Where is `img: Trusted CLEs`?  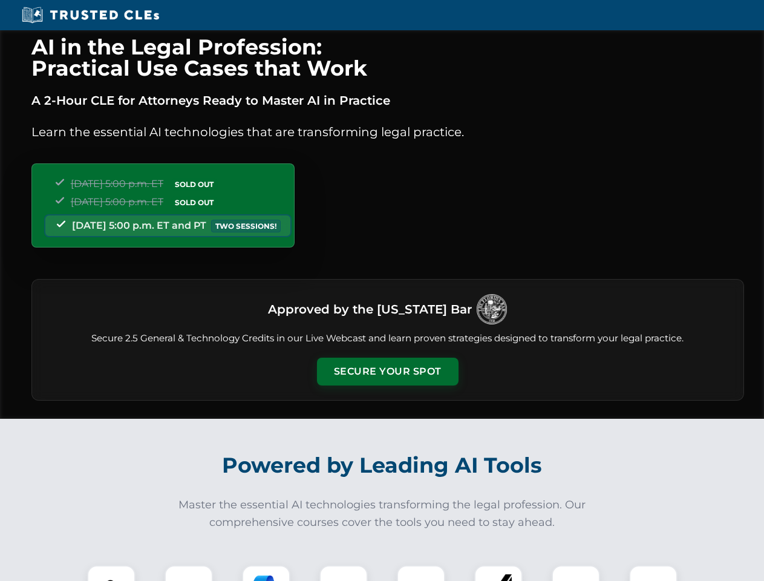
img: Trusted CLEs is located at coordinates (90, 15).